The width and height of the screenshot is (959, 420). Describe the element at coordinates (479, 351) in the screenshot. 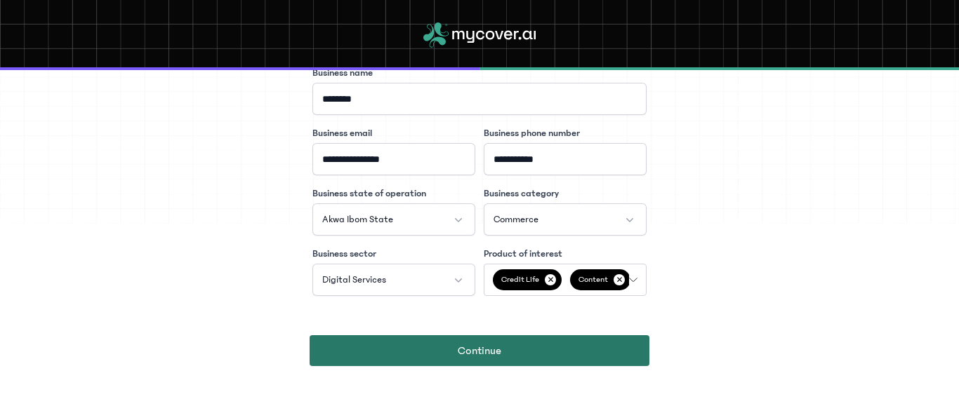

I see `button: Continue` at that location.